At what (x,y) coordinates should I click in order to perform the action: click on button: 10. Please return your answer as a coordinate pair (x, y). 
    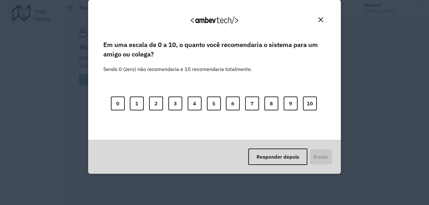
    Looking at the image, I should click on (310, 104).